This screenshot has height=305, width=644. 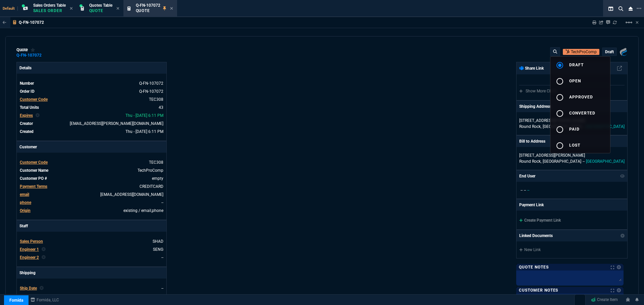 I want to click on mat-icon: radio_button_checked, so click(x=560, y=65).